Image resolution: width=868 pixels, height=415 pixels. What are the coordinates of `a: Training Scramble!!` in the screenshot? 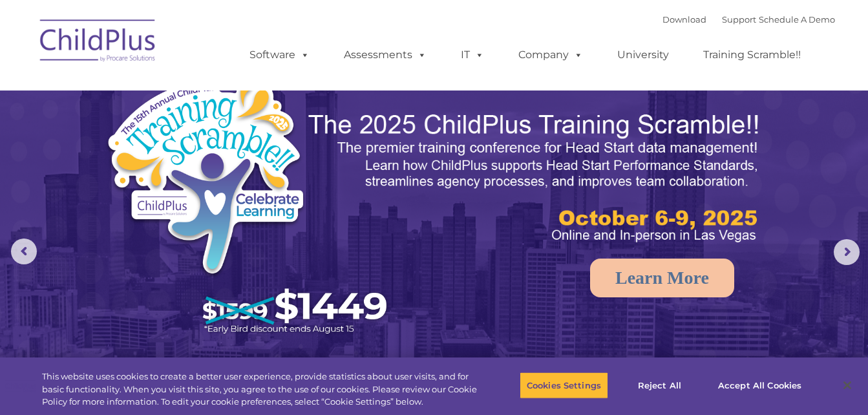 It's located at (752, 55).